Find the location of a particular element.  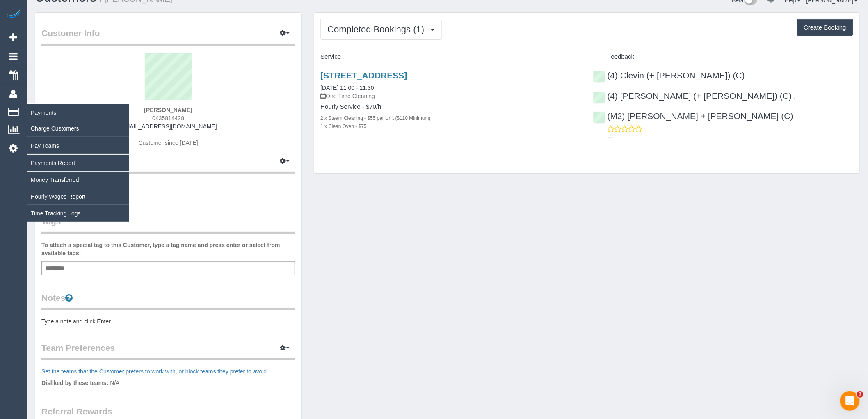

h4: Hourly Service - $70/h is located at coordinates (450, 107).